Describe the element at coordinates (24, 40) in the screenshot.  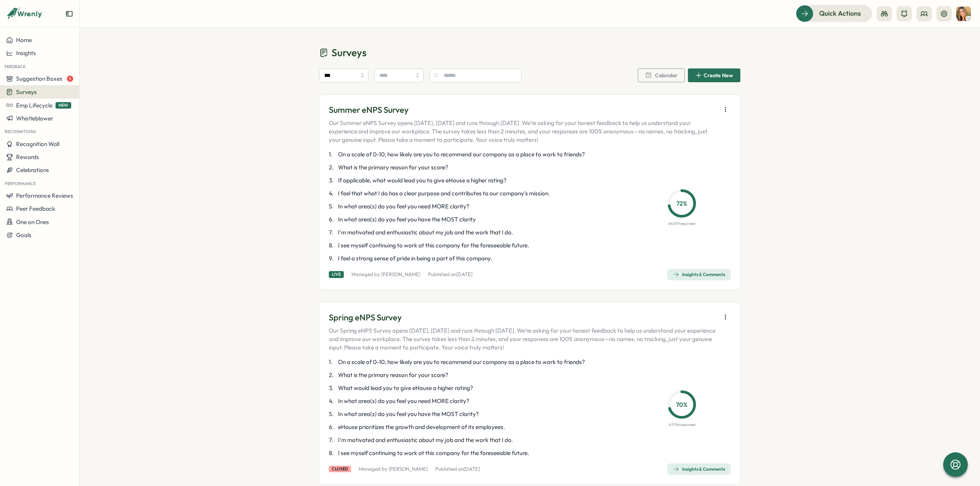
I see `span: Home` at that location.